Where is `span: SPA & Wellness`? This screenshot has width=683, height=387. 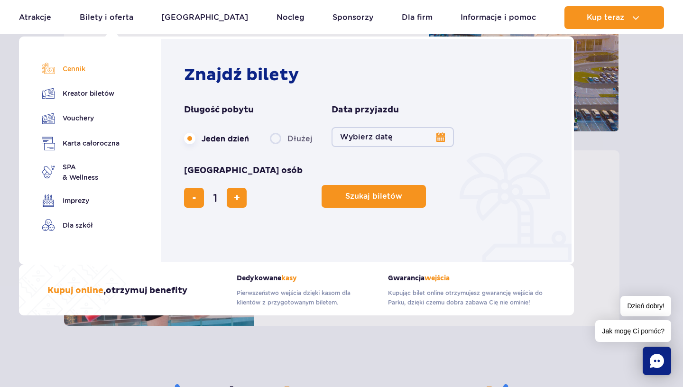
span: SPA & Wellness is located at coordinates (80, 172).